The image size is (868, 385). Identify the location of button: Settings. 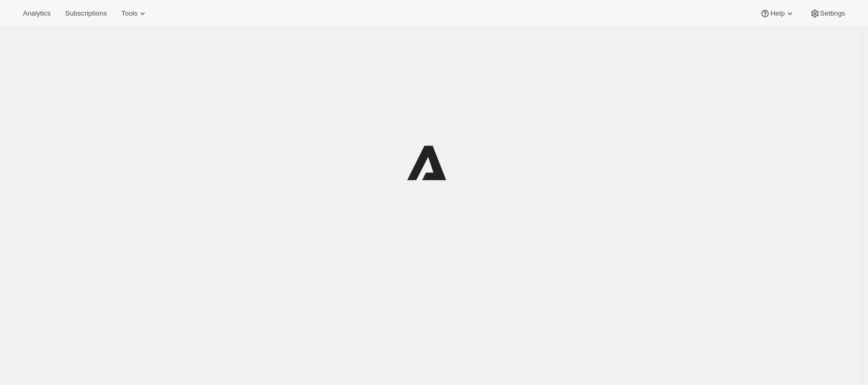
(827, 14).